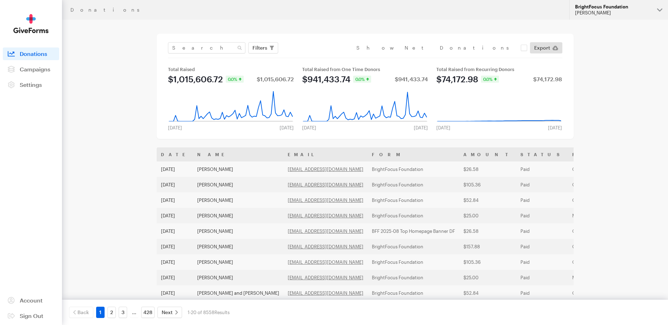 Image resolution: width=668 pixels, height=325 pixels. What do you see at coordinates (31, 301) in the screenshot?
I see `a: Account` at bounding box center [31, 301].